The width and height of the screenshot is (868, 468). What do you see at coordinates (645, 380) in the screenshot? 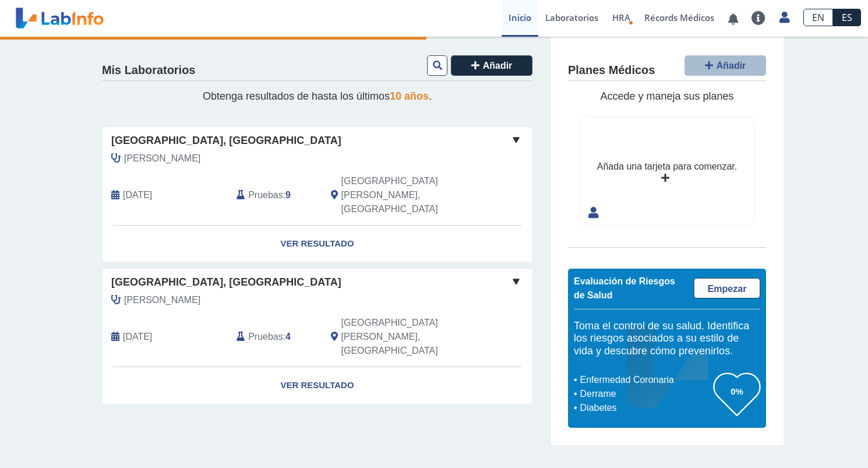
I see `li: Enfermedad Coronaria` at bounding box center [645, 380].